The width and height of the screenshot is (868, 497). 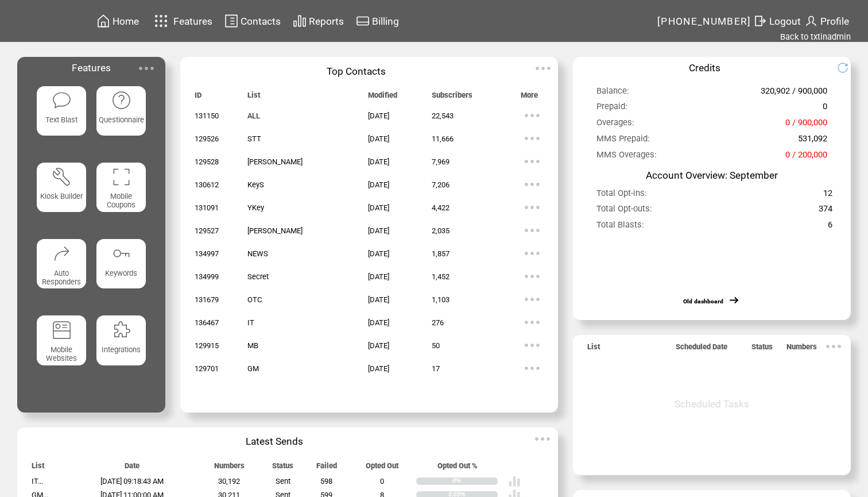 I want to click on span: STT, so click(x=254, y=138).